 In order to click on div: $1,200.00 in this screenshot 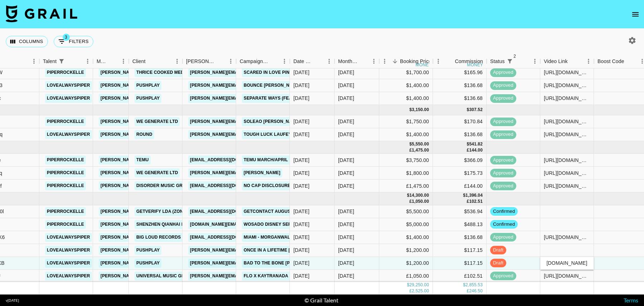, I will do `click(406, 251)`.